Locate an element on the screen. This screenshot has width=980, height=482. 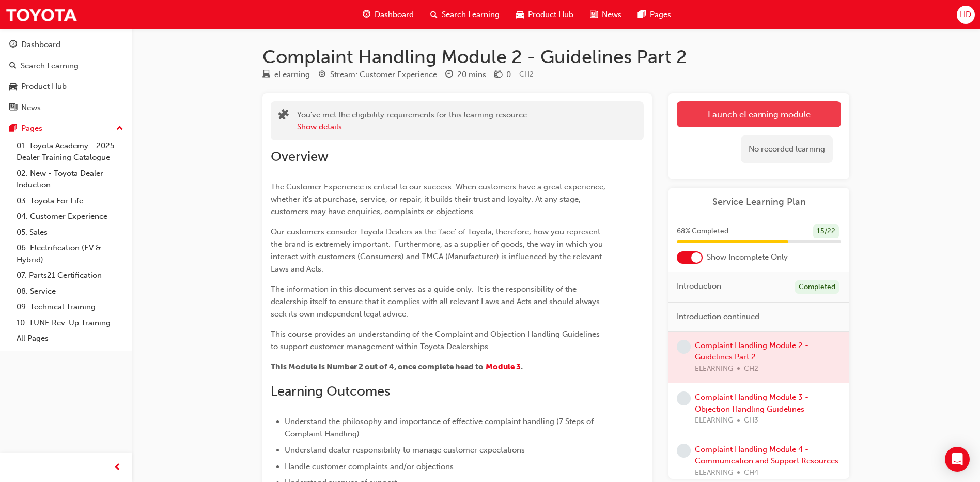
div: Duration is located at coordinates (465, 75).